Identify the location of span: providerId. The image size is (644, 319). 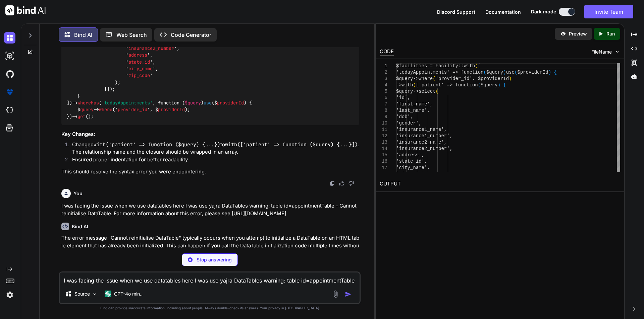
(172, 110).